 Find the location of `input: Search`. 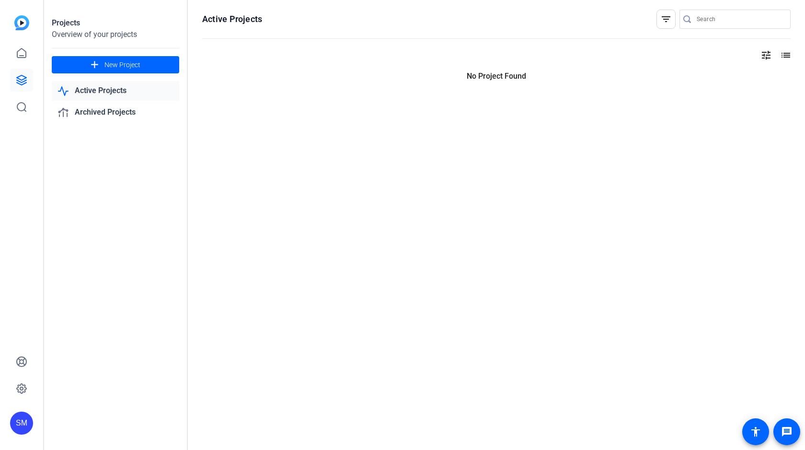

input: Search is located at coordinates (740, 19).